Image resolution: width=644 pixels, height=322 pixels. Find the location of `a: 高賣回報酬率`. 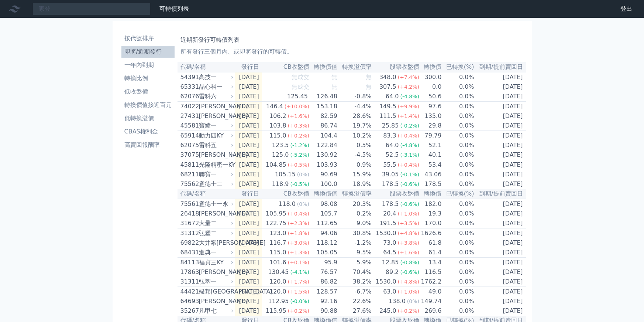

a: 高賣回報酬率 is located at coordinates (148, 145).